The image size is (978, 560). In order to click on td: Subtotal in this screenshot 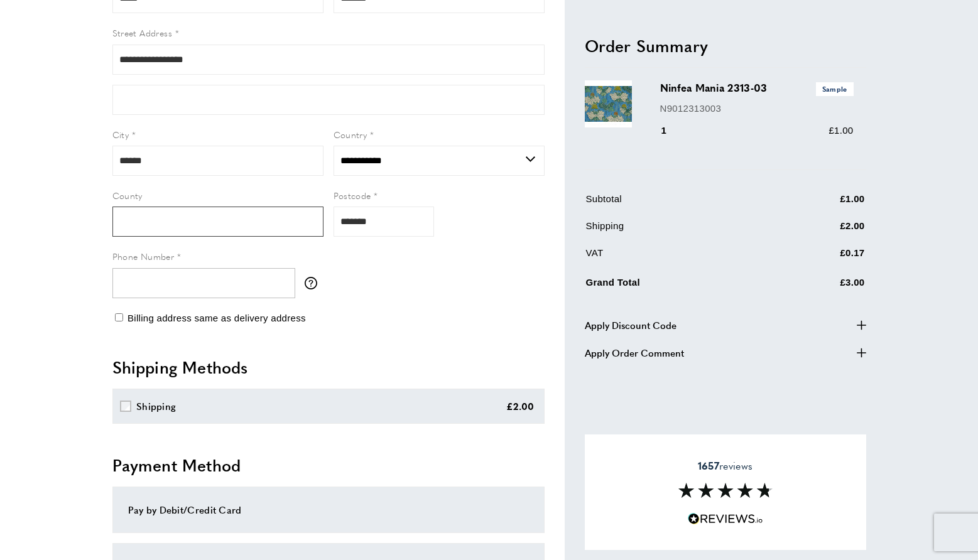, I will do `click(682, 203)`.